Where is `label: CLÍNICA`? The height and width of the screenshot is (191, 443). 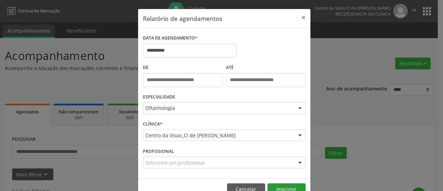
label: CLÍNICA is located at coordinates (153, 124).